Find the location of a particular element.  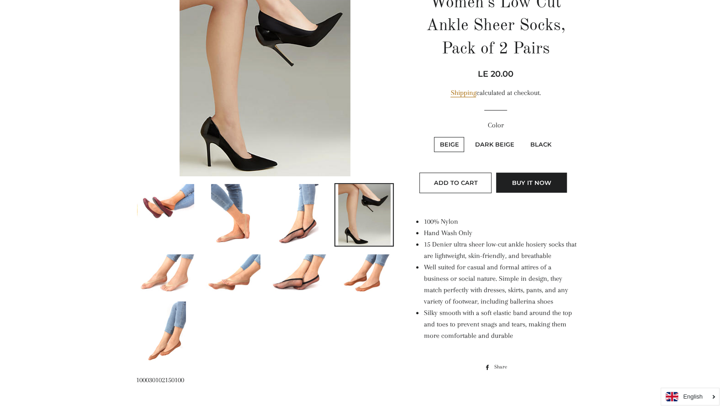

a: Shipping is located at coordinates (463, 93).